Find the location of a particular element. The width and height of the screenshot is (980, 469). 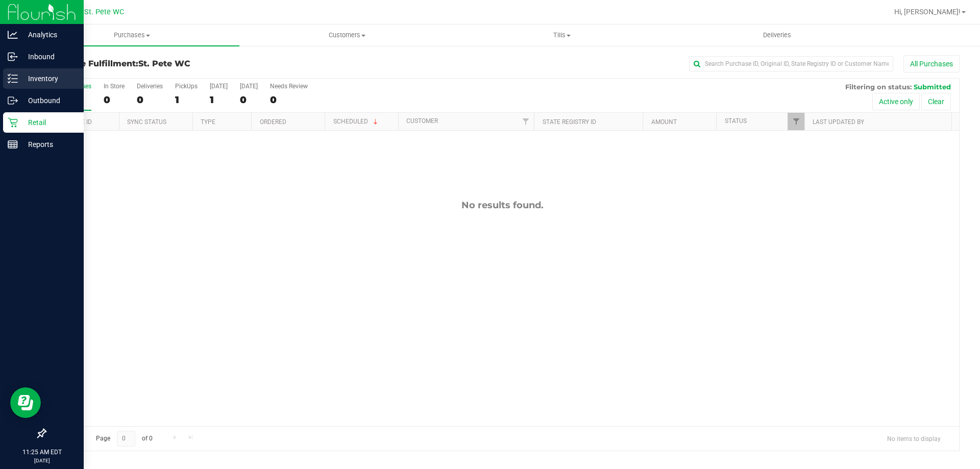

inline-svg: Reports is located at coordinates (13, 145).